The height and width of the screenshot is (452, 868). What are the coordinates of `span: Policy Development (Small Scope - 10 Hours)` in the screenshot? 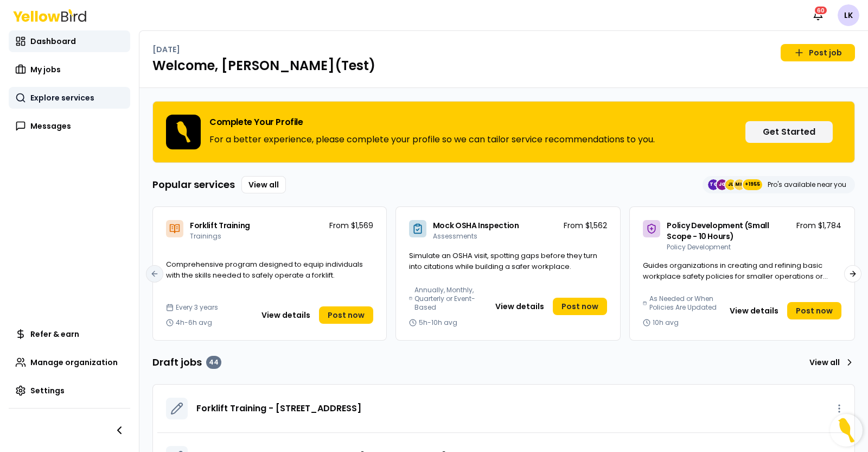 It's located at (718, 231).